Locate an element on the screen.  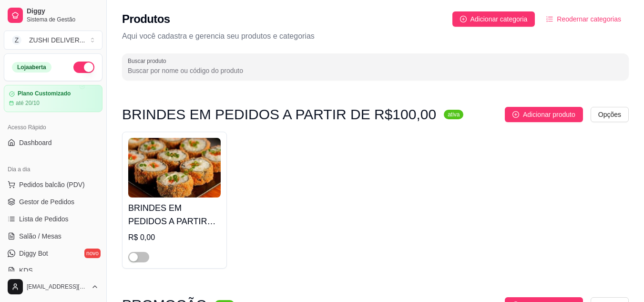
button: Opções is located at coordinates (610, 114).